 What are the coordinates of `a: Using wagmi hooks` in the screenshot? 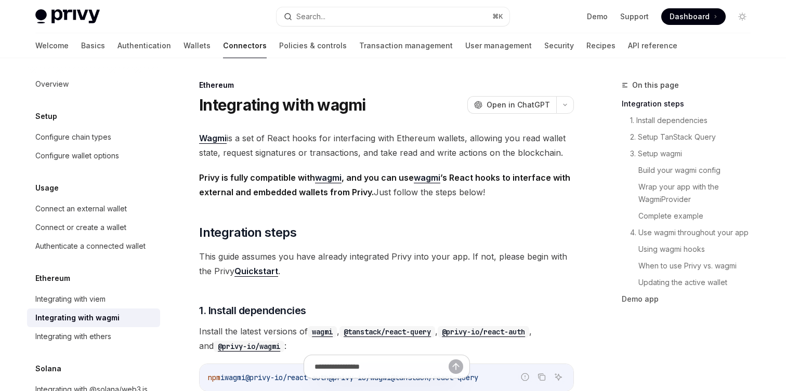 It's located at (699, 250).